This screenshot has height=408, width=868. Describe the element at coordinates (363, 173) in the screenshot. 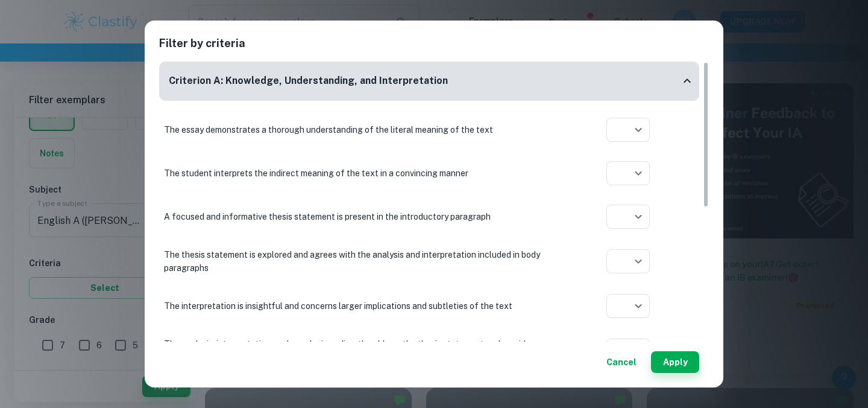

I see `p: The student interprets the indirect meaning of the text in a convincing manner` at that location.